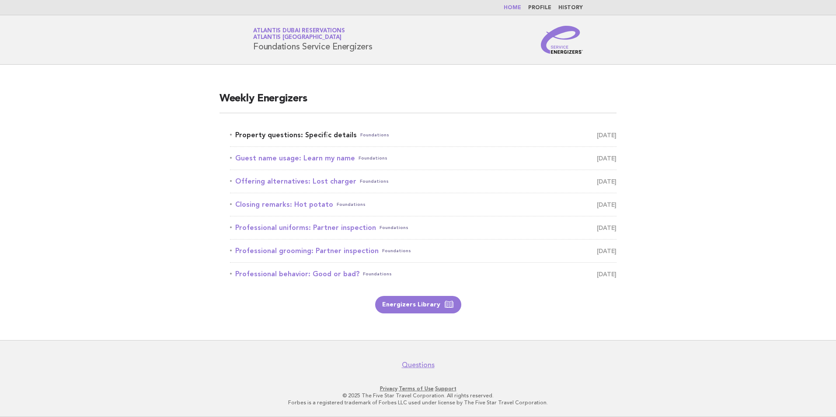  What do you see at coordinates (512, 8) in the screenshot?
I see `a: Home` at bounding box center [512, 8].